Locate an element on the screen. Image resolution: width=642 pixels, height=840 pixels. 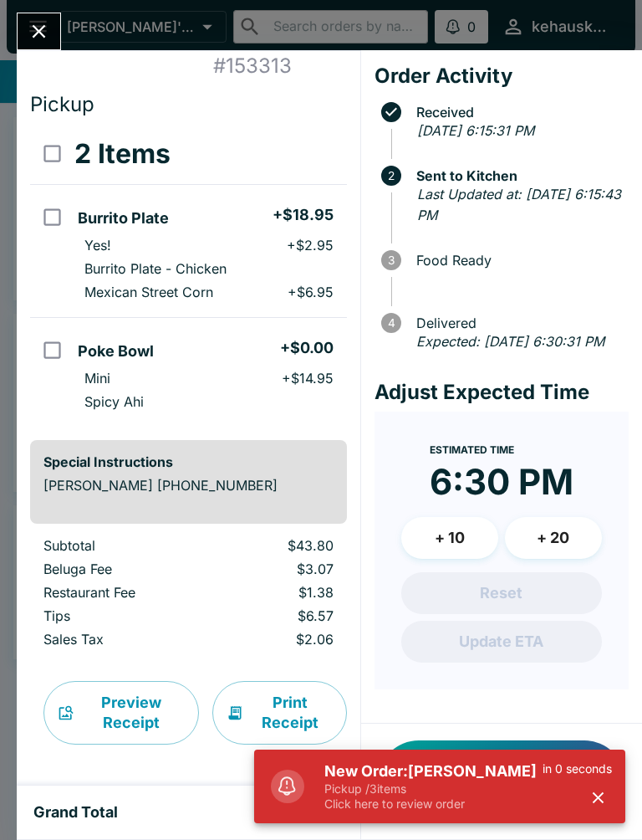
p: Spicy Ahi is located at coordinates (114, 402).